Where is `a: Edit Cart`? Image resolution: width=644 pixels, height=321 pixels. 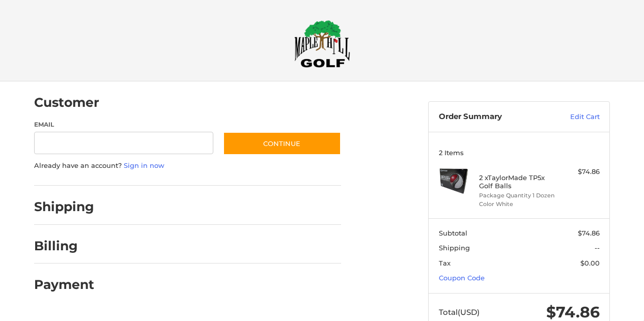 a: Edit Cart is located at coordinates (573, 117).